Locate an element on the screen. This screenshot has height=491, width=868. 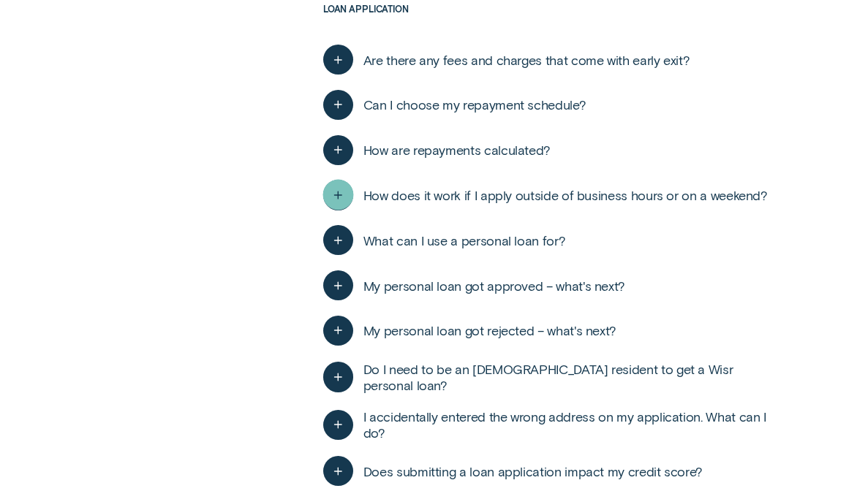
span: I accidentally entered the wrong address on my application. What can I do? is located at coordinates (570, 425).